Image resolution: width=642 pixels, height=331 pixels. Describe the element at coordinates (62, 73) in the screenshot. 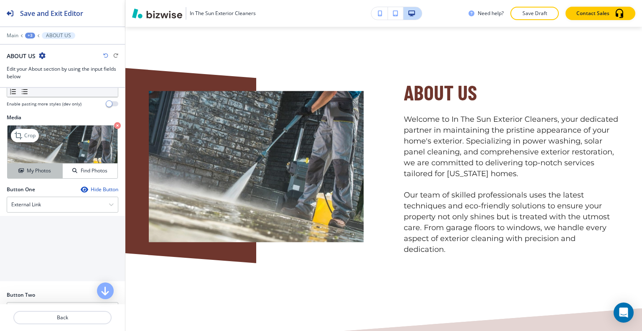

I see `h3: Edit your About section by using the input fields below` at that location.